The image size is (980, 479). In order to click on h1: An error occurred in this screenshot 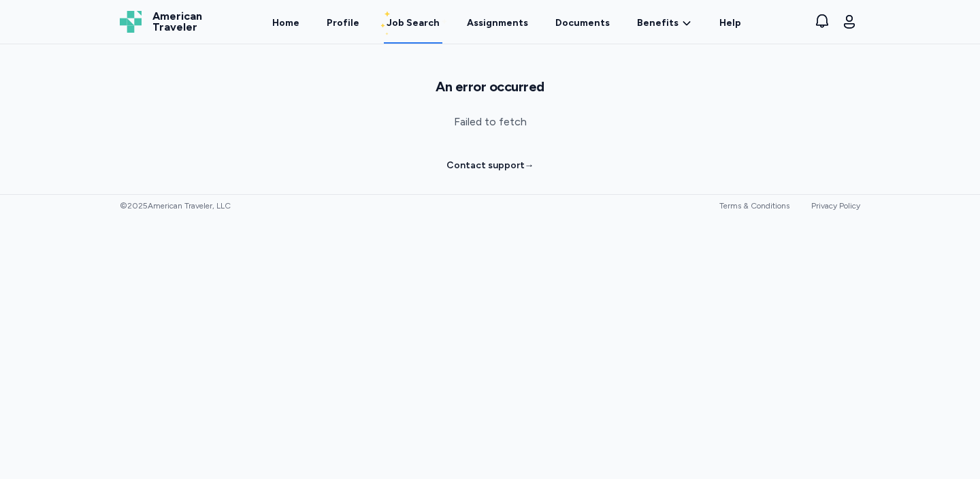, I will do `click(490, 86)`.